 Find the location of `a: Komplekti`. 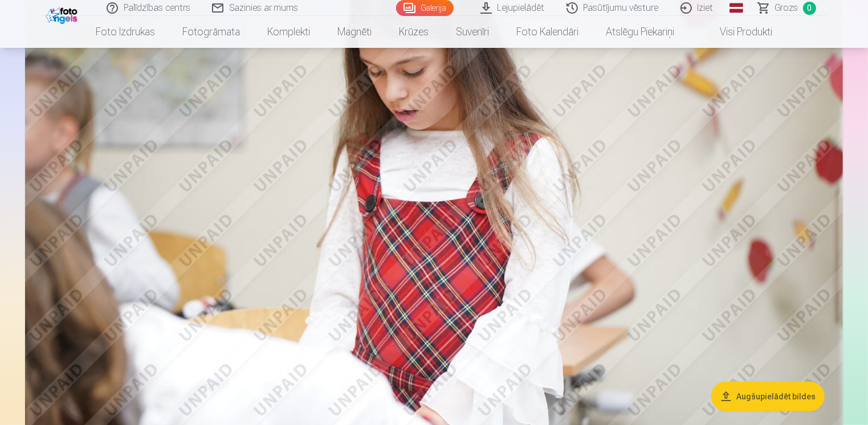

a: Komplekti is located at coordinates (289, 32).